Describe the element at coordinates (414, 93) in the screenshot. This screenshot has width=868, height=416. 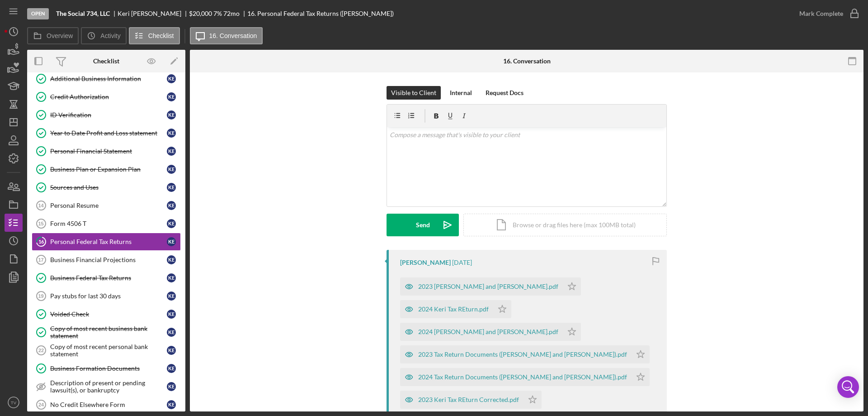
I see `div: Visible to Client` at that location.